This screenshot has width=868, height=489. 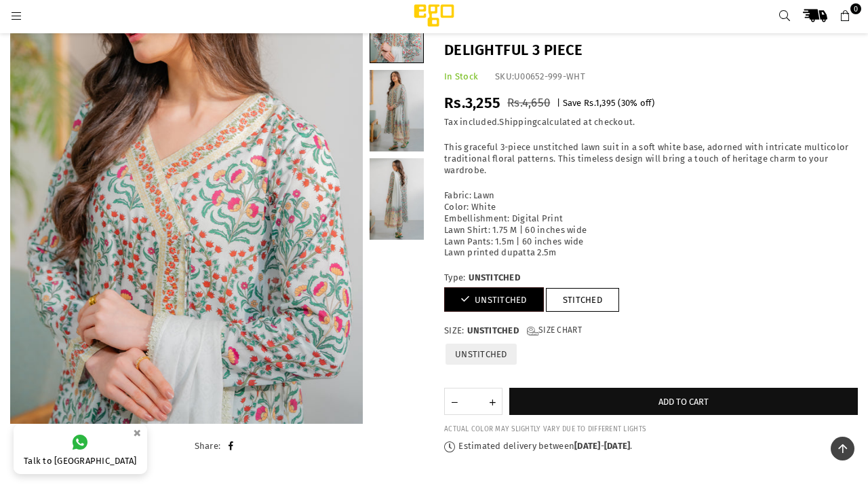 What do you see at coordinates (626, 104) in the screenshot?
I see `span: 30` at bounding box center [626, 104].